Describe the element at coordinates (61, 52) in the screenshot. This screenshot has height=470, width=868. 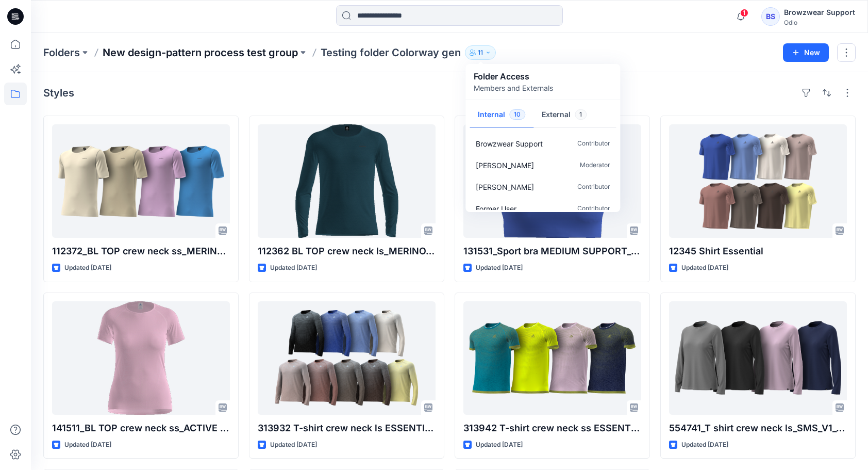
I see `p: Folders` at that location.